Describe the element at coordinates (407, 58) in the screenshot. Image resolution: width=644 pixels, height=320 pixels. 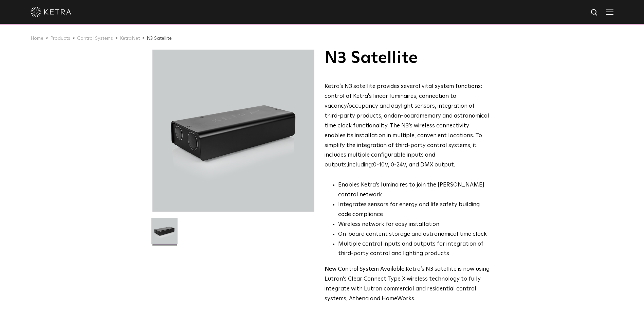
I see `h1: N3 Satellite` at that location.